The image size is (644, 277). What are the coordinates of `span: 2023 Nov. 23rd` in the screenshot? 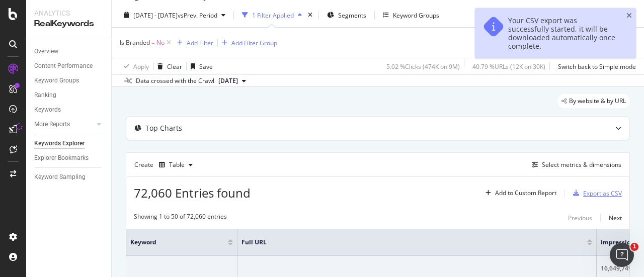 It's located at (228, 81).